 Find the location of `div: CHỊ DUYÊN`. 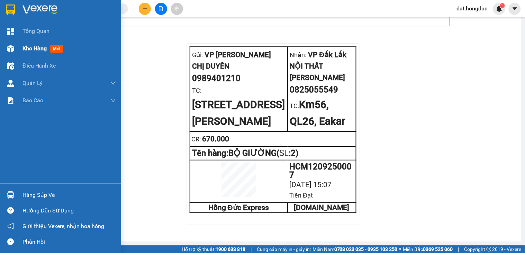

div: CHỊ DUYÊN is located at coordinates (239, 66).